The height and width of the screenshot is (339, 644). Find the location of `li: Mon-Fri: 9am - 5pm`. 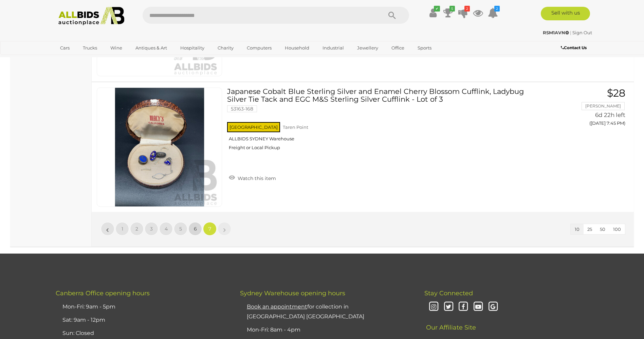

li: Mon-Fri: 9am - 5pm is located at coordinates (142, 307).